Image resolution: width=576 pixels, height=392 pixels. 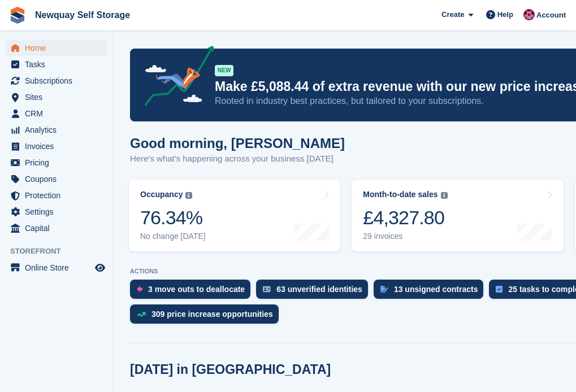 What do you see at coordinates (405, 218) in the screenshot?
I see `div: £4,327.80` at bounding box center [405, 218].